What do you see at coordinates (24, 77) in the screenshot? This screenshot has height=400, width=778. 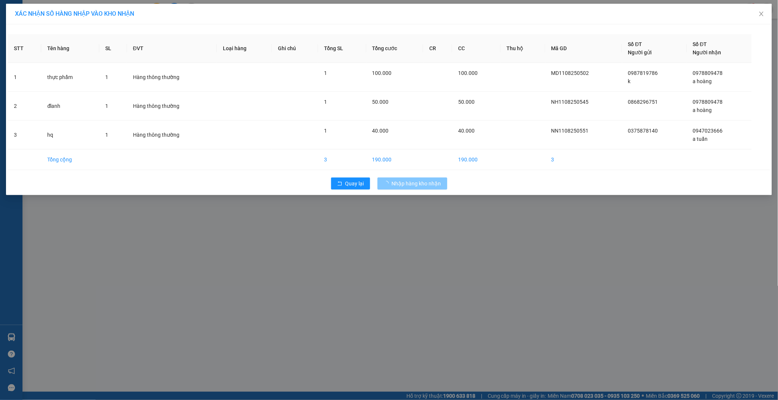 I see `td: 1` at bounding box center [24, 77].